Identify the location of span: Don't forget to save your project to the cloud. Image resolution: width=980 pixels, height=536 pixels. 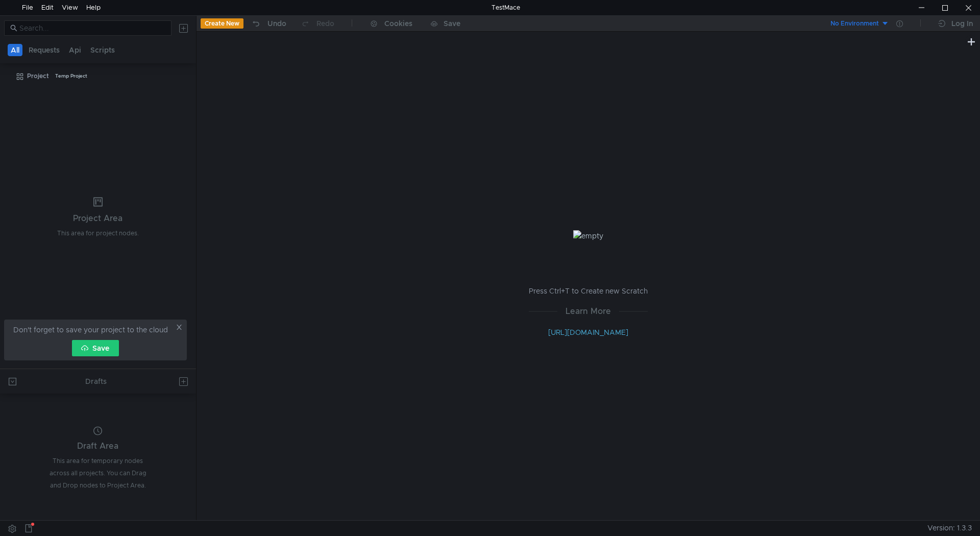
(90, 330).